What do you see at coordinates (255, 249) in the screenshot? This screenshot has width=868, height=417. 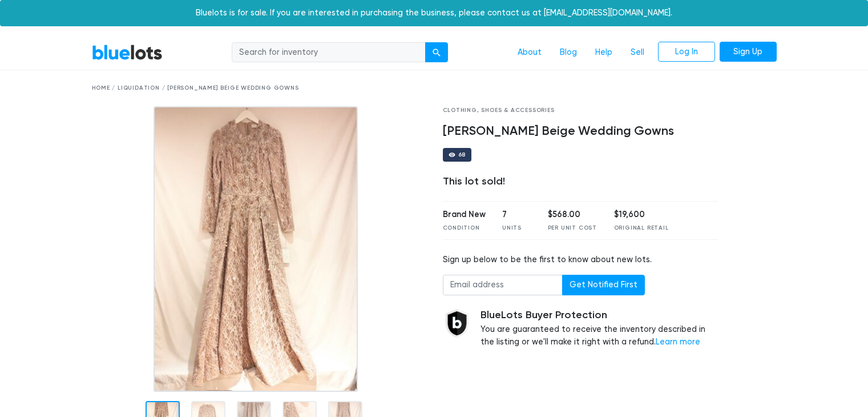 I see `img: 095a1dfd-135a-4cda-9b30-91bb343910ae-1694705572.jpg` at bounding box center [255, 249].